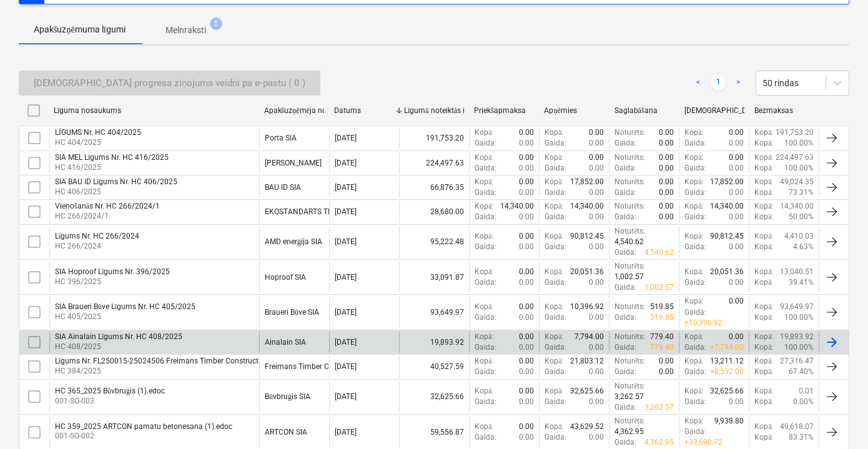 This screenshot has height=449, width=868. Describe the element at coordinates (434, 432) in the screenshot. I see `div: 59,556.87` at that location.